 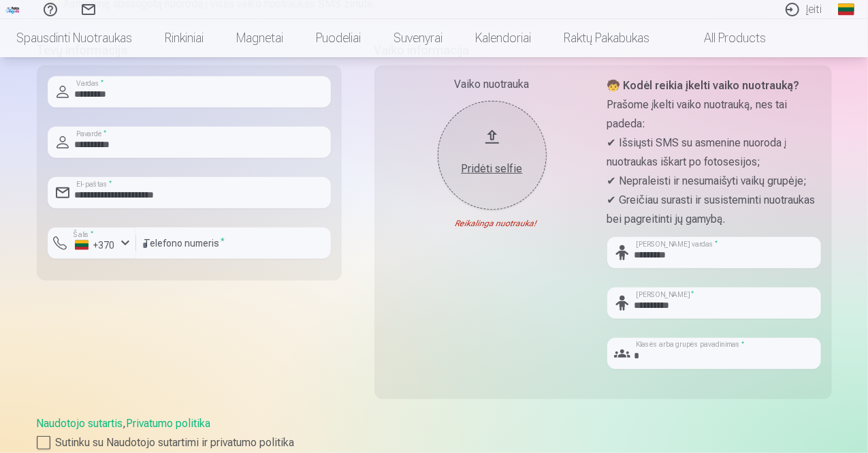 I want to click on div: Pridėti selfie, so click(x=493, y=169).